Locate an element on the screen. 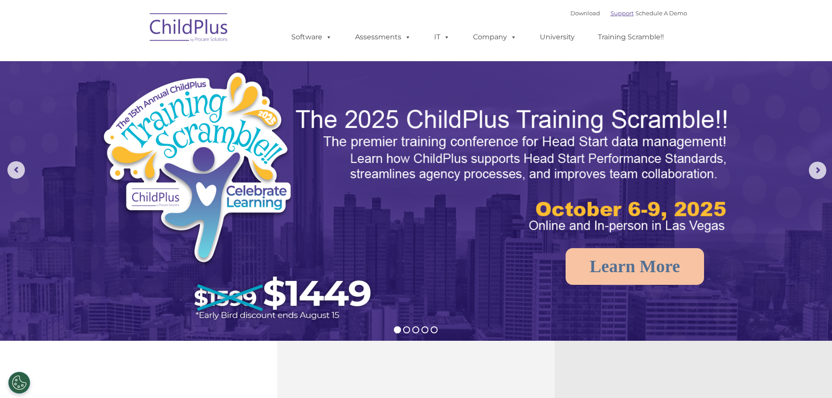 This screenshot has width=832, height=398. a: Software is located at coordinates (311, 37).